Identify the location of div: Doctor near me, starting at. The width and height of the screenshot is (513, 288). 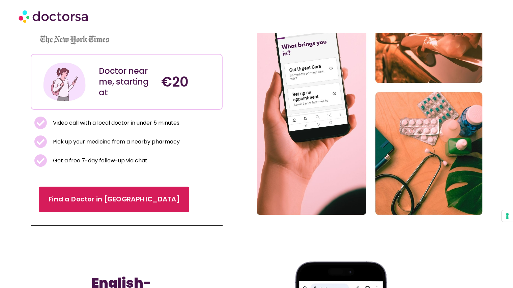
(126, 82).